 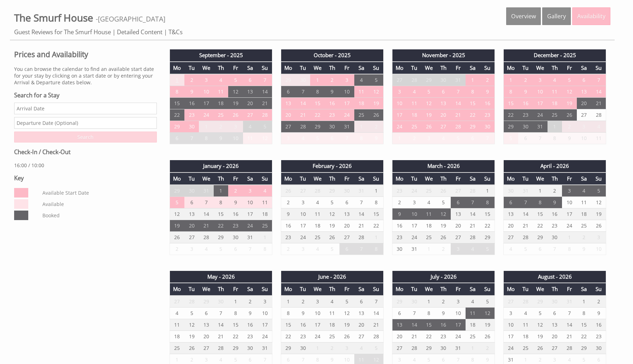 I want to click on a: Availability, so click(x=592, y=16).